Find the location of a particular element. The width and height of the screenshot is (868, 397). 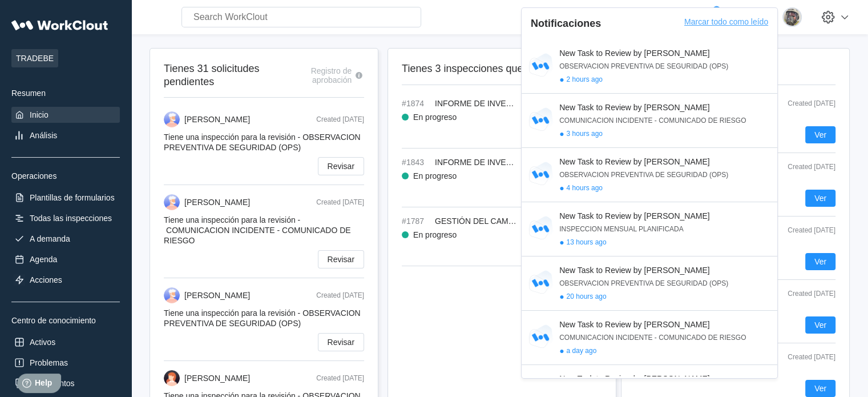

div: 3 hours ago is located at coordinates (666, 134).